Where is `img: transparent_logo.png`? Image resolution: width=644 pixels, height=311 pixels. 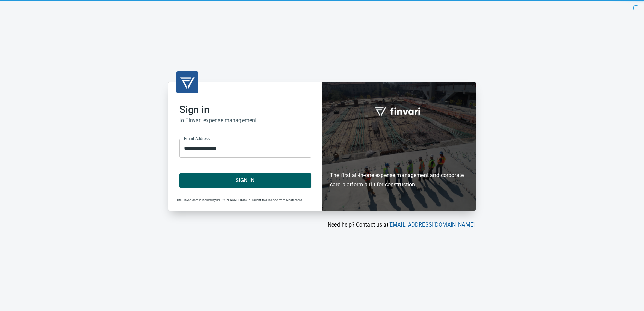
img: transparent_logo.png is located at coordinates (187, 82).